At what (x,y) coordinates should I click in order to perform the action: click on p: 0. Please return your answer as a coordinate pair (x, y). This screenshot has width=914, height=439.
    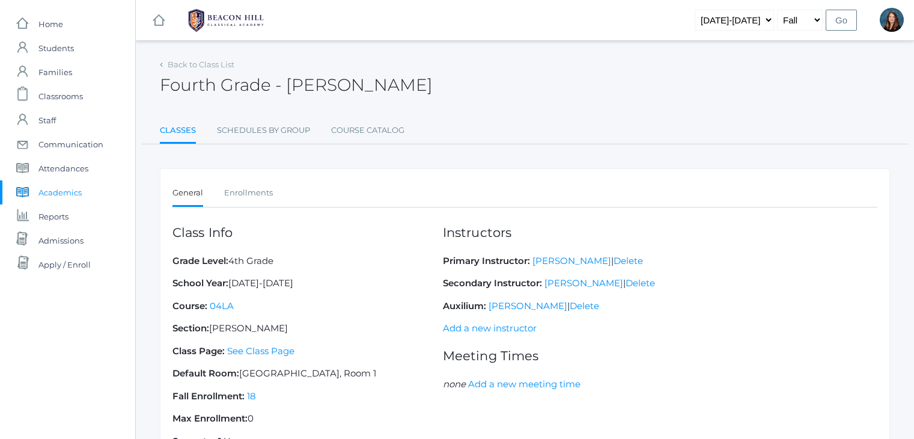
    Looking at the image, I should click on (308, 418).